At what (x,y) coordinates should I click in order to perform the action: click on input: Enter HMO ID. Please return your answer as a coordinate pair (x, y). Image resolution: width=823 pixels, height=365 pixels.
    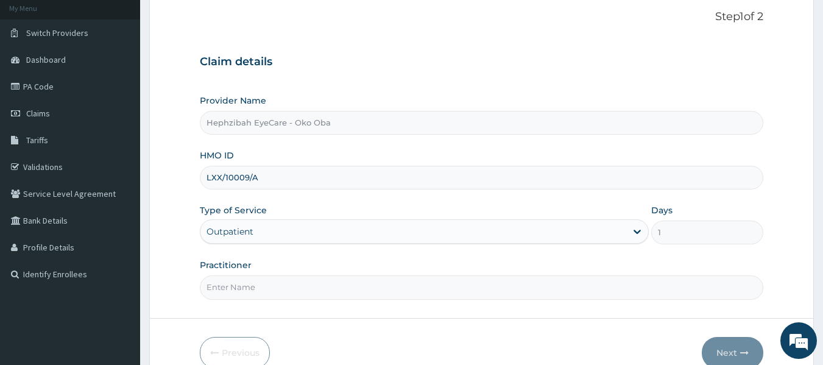
    Looking at the image, I should click on (482, 177).